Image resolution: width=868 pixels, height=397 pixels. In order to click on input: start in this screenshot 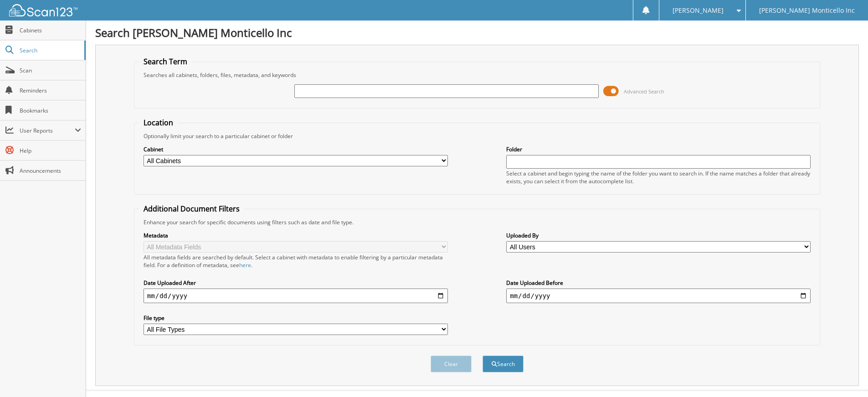, I will do `click(295, 295)`.